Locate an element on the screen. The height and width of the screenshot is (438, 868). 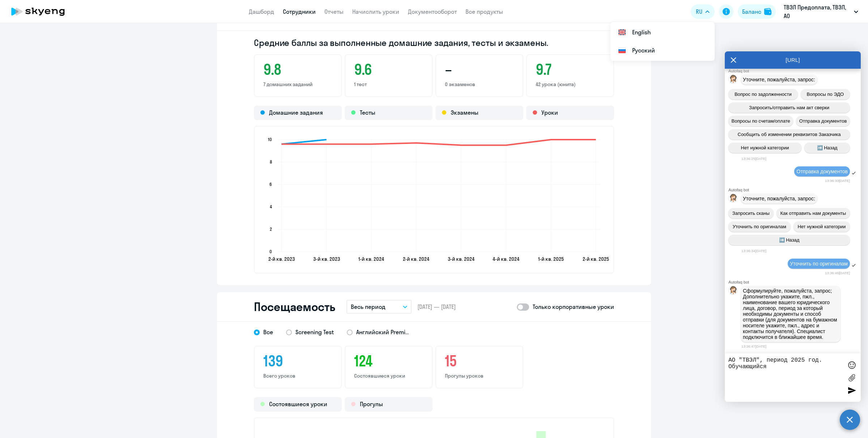
span: Сообщить об изменении реквизитов Заказчика is located at coordinates (789, 134).